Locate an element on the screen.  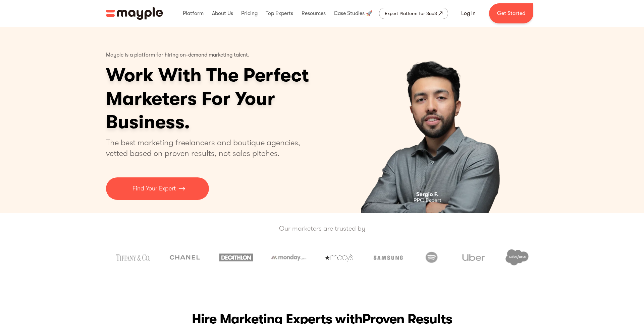
a: home is located at coordinates (134, 14).